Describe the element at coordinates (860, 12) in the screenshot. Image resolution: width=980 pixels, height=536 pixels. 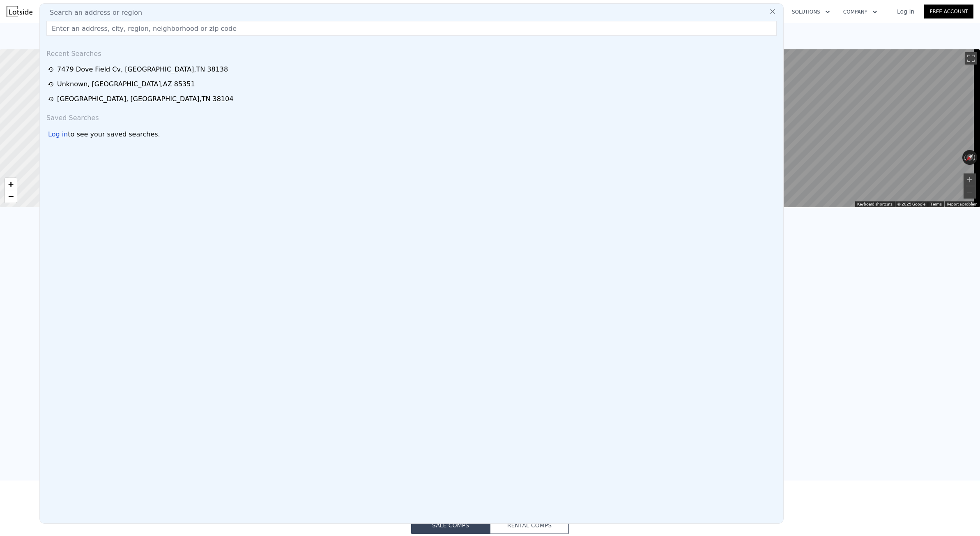
I see `button: Company` at that location.